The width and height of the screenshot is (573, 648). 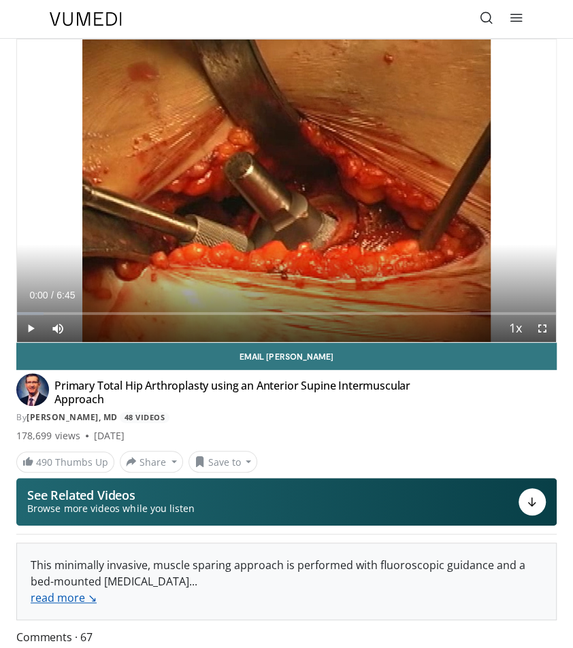 What do you see at coordinates (286, 638) in the screenshot?
I see `span: Comments 67` at bounding box center [286, 638].